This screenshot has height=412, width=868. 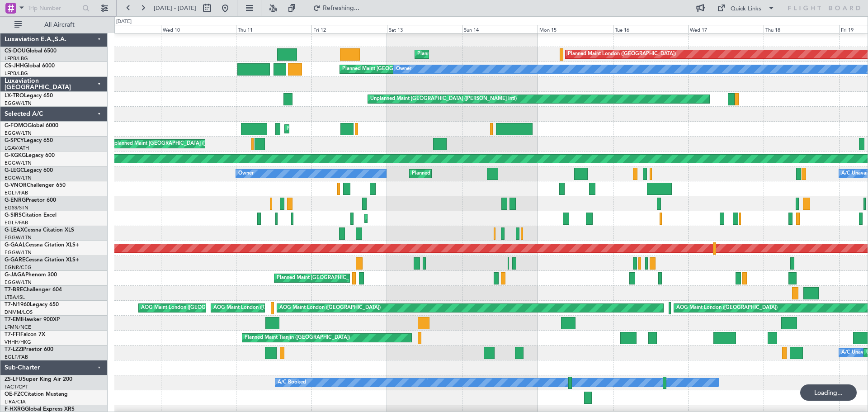 I want to click on a: VHHH/HKG, so click(x=18, y=342).